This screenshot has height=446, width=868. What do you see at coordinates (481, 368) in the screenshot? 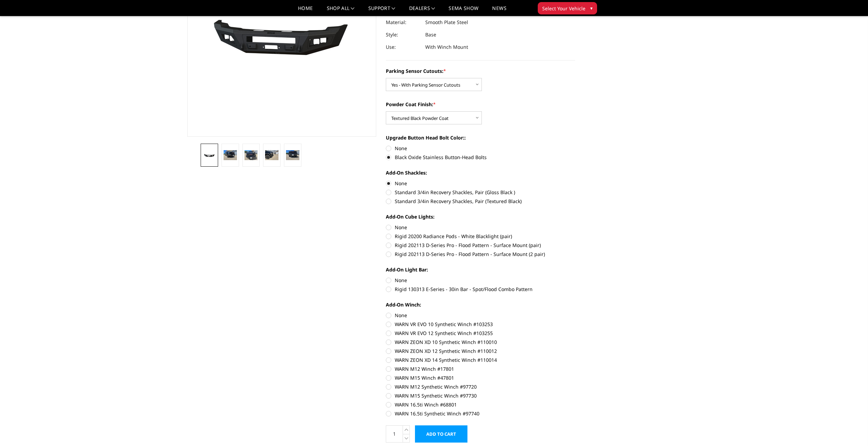
I see `label: WARN M12 Winch #17801` at bounding box center [481, 368].